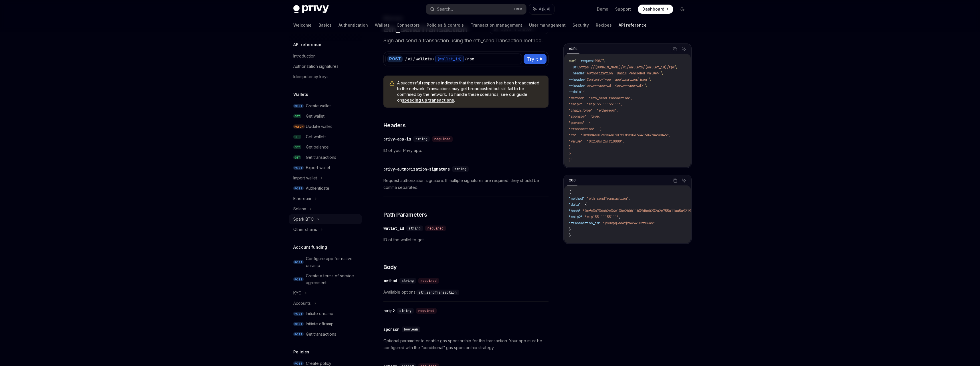 The height and width of the screenshot is (366, 980). What do you see at coordinates (333, 262) in the screenshot?
I see `div: Configure app for native onramp` at bounding box center [333, 262].